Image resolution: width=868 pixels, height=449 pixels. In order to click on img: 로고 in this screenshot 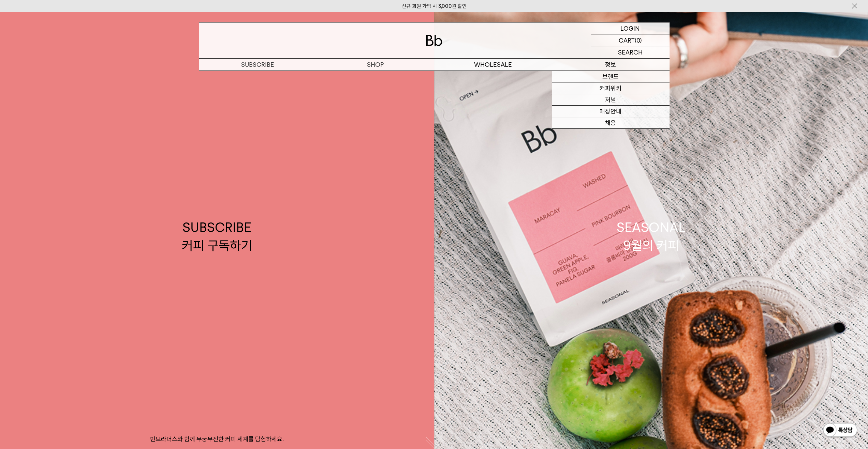, I will do `click(434, 40)`.